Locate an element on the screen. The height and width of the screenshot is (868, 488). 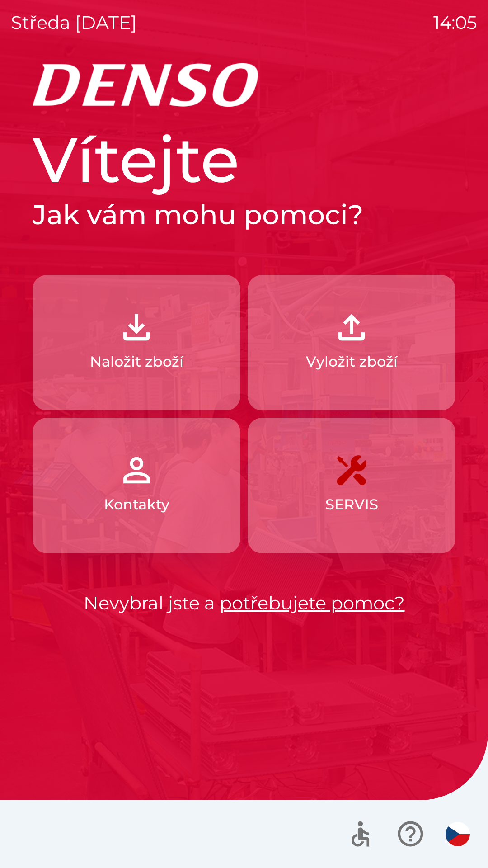
img: 072f4d46-cdf8-44b2-b931-d189da1a2739.png is located at coordinates (136, 470).